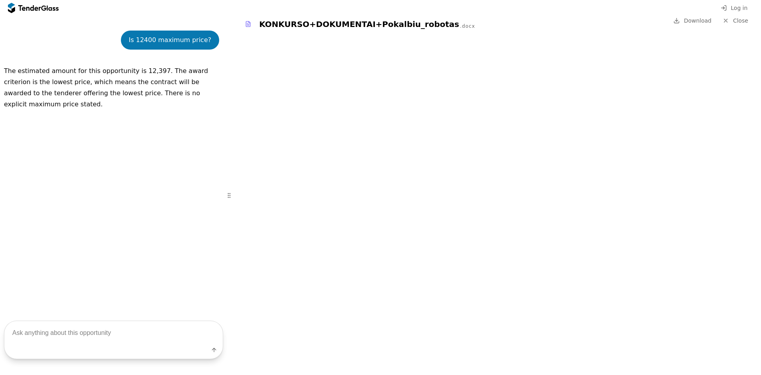 The image size is (761, 375). What do you see at coordinates (170, 40) in the screenshot?
I see `div: Is 12400 maximum price?` at bounding box center [170, 40].